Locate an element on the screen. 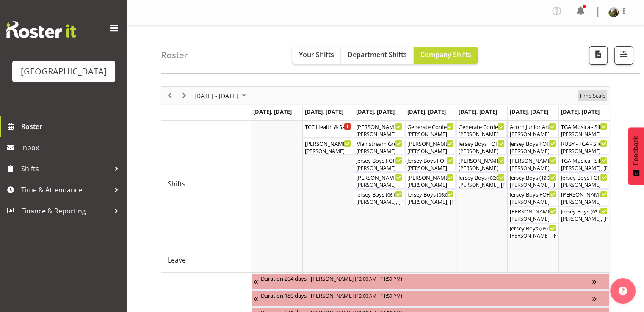 The image size is (644, 312). div: TGA Musica - Silent Movies Live. FOHM shift ( ) is located at coordinates (584, 126).